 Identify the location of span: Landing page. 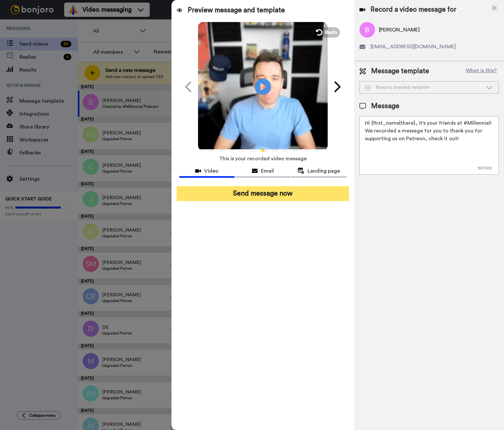
(324, 171).